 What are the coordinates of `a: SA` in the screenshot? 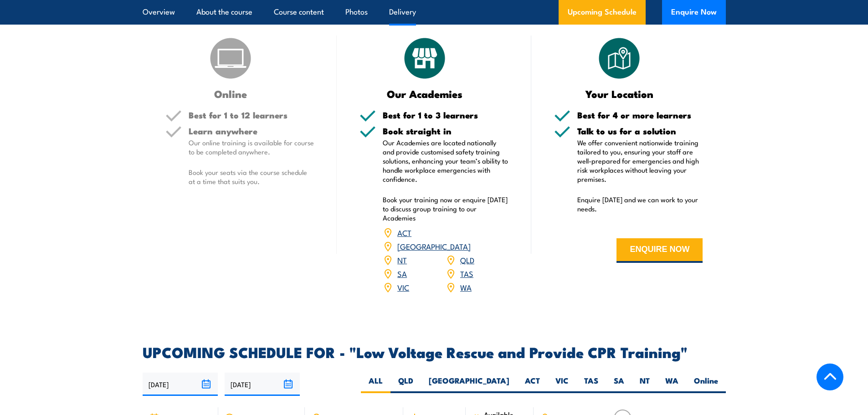 It's located at (402, 273).